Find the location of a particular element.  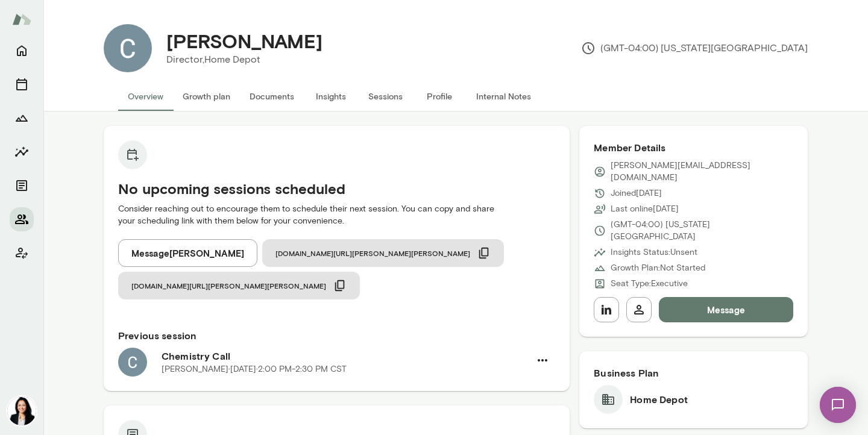

button: Message is located at coordinates (726, 310).